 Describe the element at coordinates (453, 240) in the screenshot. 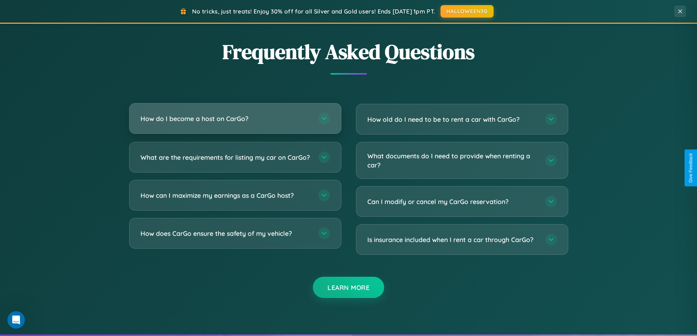

I see `h3: Is insurance included when I rent a car through CarGo?` at that location.